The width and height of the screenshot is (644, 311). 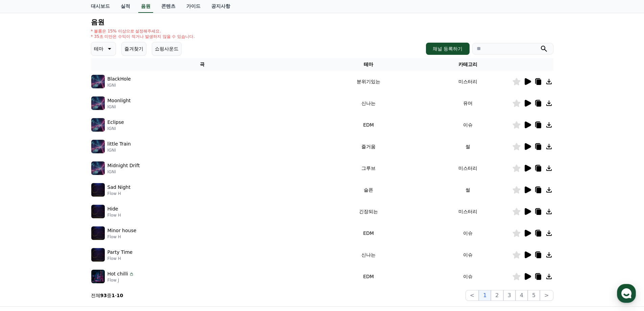 What do you see at coordinates (113, 209) in the screenshot?
I see `p: Hide` at bounding box center [113, 209].